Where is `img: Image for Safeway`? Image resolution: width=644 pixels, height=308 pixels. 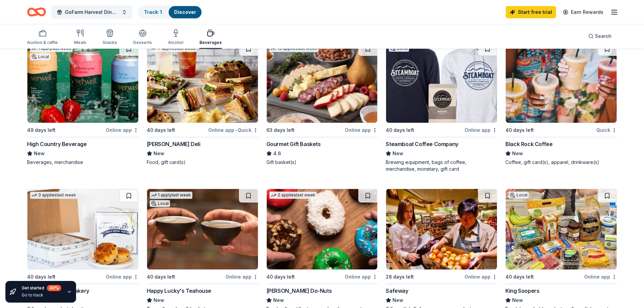 img: Image for Safeway is located at coordinates (441, 229).